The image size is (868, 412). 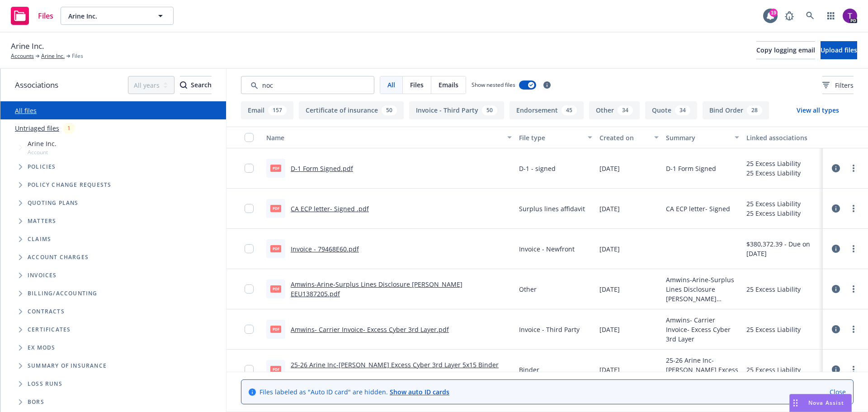 I want to click on input: Search by keyword..., so click(x=307, y=85).